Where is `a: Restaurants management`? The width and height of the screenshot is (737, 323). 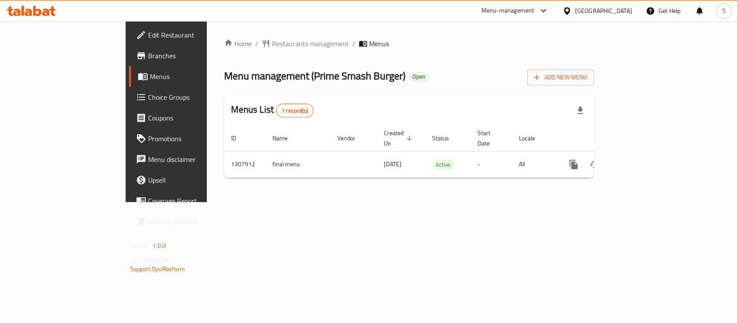 a: Restaurants management is located at coordinates (305, 44).